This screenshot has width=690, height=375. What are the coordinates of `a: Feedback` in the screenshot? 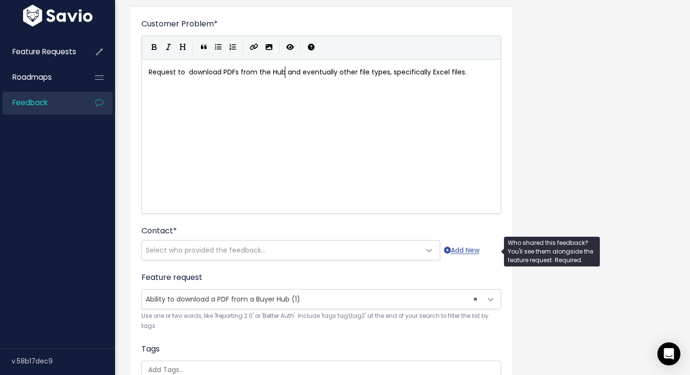 It's located at (41, 103).